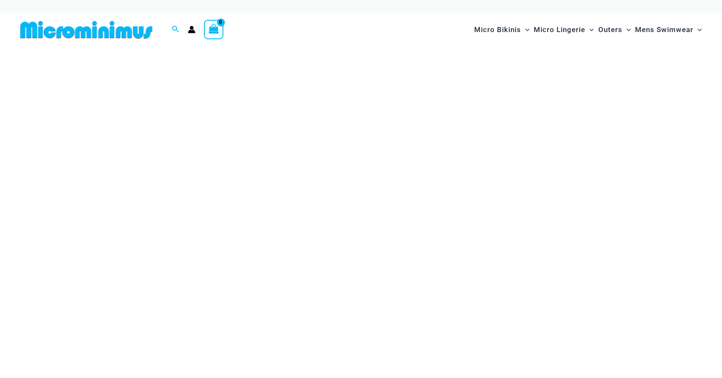  I want to click on nav: Site Navigation, so click(588, 30).